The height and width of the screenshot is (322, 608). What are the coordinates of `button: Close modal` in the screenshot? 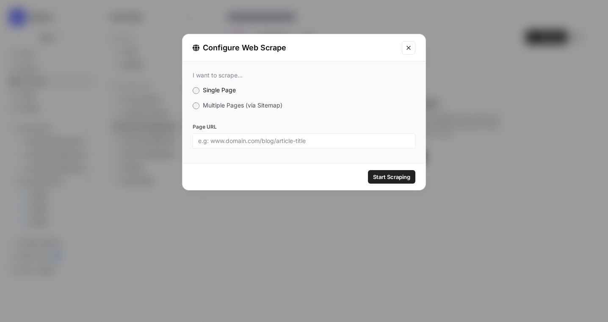 It's located at (409, 48).